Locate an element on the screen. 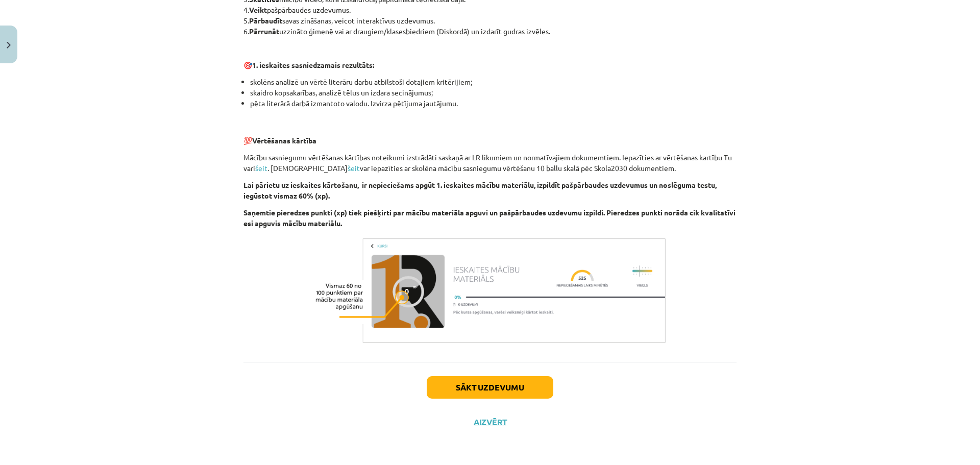 This screenshot has width=980, height=465. b: Pārbaudīt is located at coordinates (266, 21).